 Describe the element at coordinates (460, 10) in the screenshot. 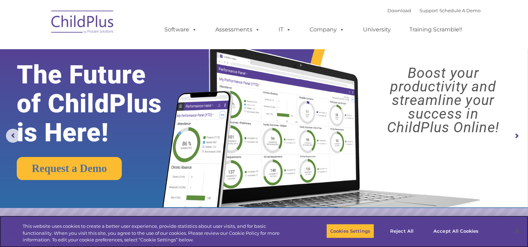

I see `a: Schedule A Demo` at that location.